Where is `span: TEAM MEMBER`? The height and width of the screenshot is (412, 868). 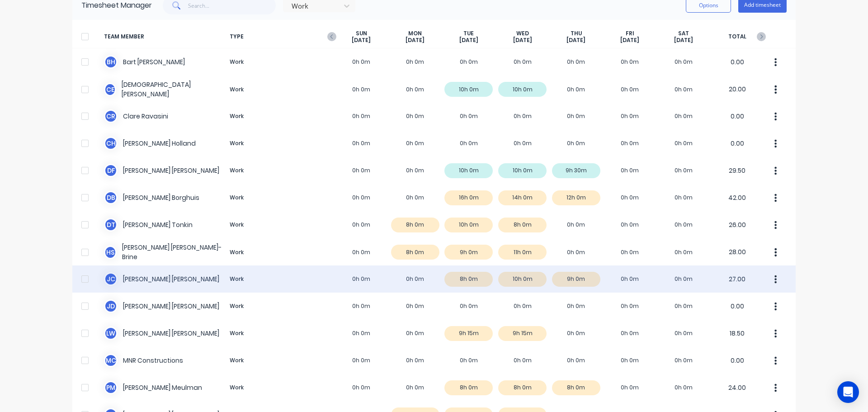
span: TEAM MEMBER is located at coordinates (165, 37).